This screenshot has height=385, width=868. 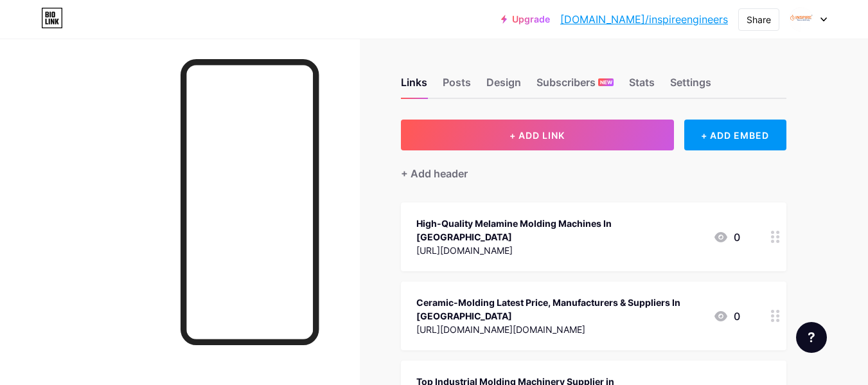 What do you see at coordinates (435, 174) in the screenshot?
I see `div: + Add header` at bounding box center [435, 174].